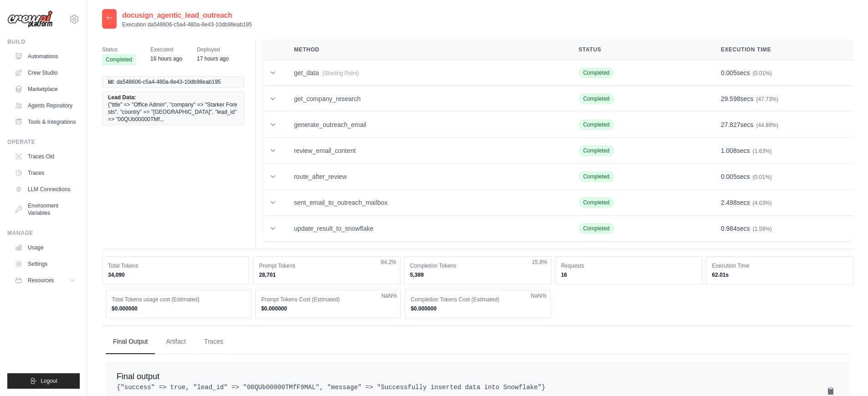 Image resolution: width=868 pixels, height=396 pixels. I want to click on dd: 16, so click(629, 275).